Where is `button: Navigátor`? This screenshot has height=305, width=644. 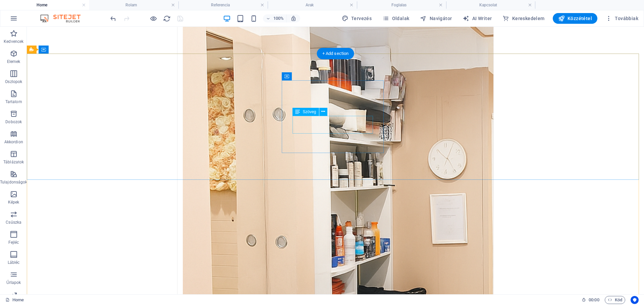 button: Navigátor is located at coordinates (436, 18).